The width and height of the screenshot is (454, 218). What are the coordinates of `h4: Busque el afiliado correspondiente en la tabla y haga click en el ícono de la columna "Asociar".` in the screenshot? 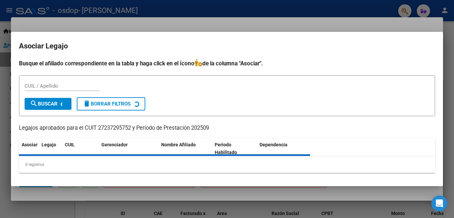 It's located at (227, 63).